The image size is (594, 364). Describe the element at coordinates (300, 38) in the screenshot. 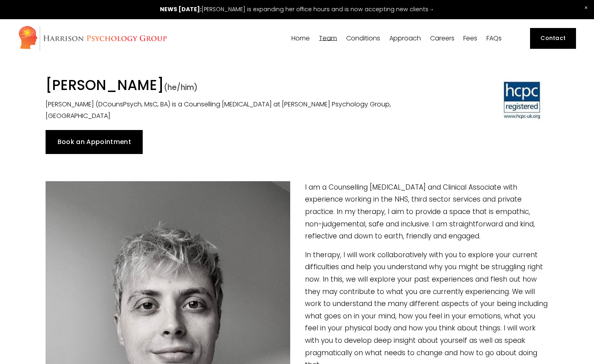

I see `a: Home` at that location.